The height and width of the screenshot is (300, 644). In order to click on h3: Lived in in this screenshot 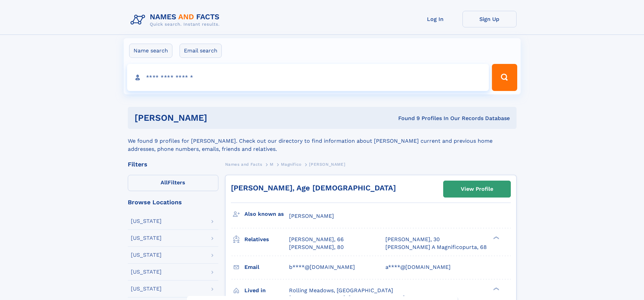, I will do `click(267, 290)`.